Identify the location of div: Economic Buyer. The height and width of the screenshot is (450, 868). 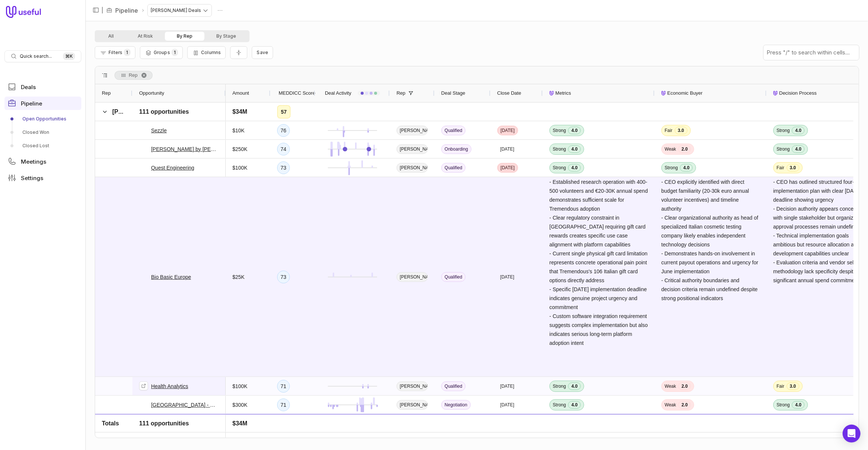
(711, 93).